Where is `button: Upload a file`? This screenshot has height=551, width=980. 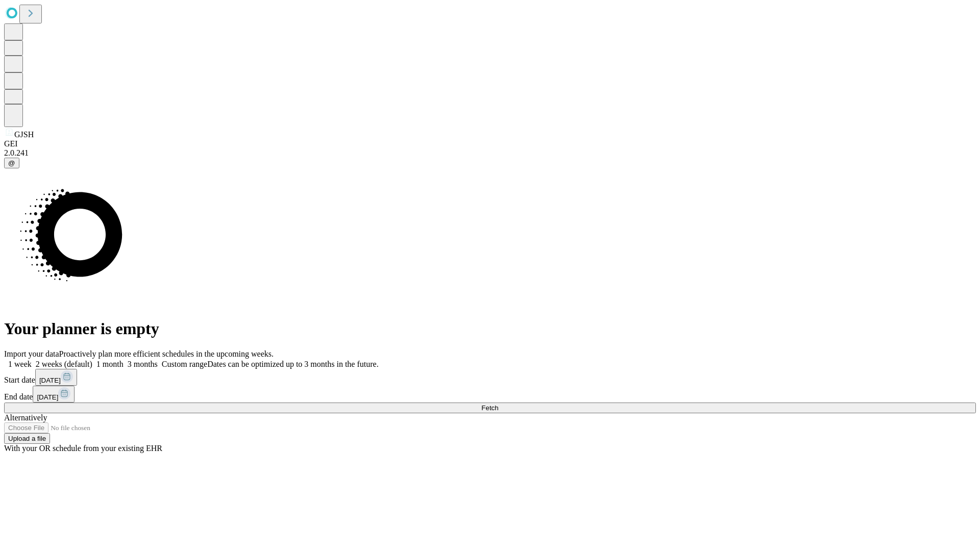 button: Upload a file is located at coordinates (27, 438).